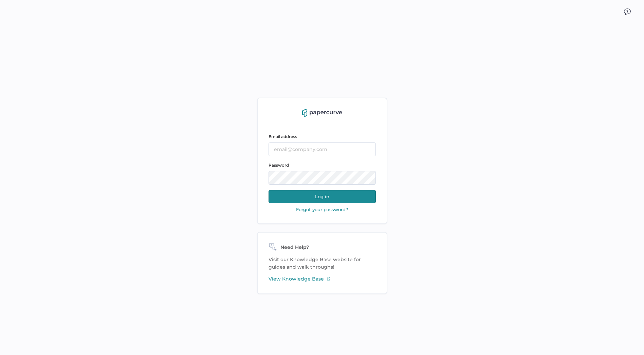 Image resolution: width=644 pixels, height=355 pixels. Describe the element at coordinates (273, 247) in the screenshot. I see `img: need-help-icon.d526b9f7.svg` at that location.